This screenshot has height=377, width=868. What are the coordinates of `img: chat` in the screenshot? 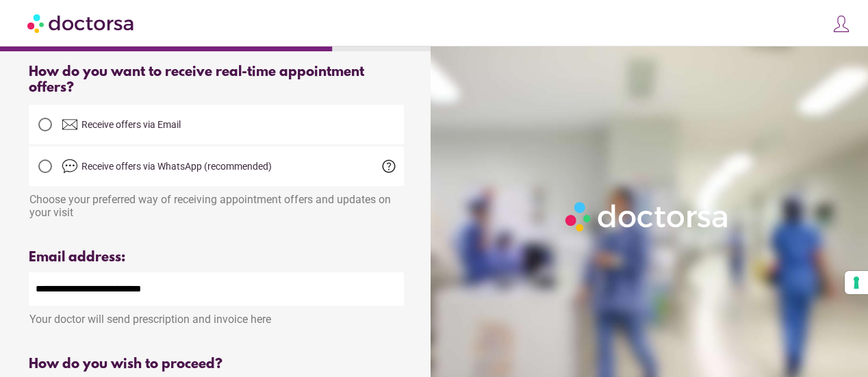 It's located at (70, 166).